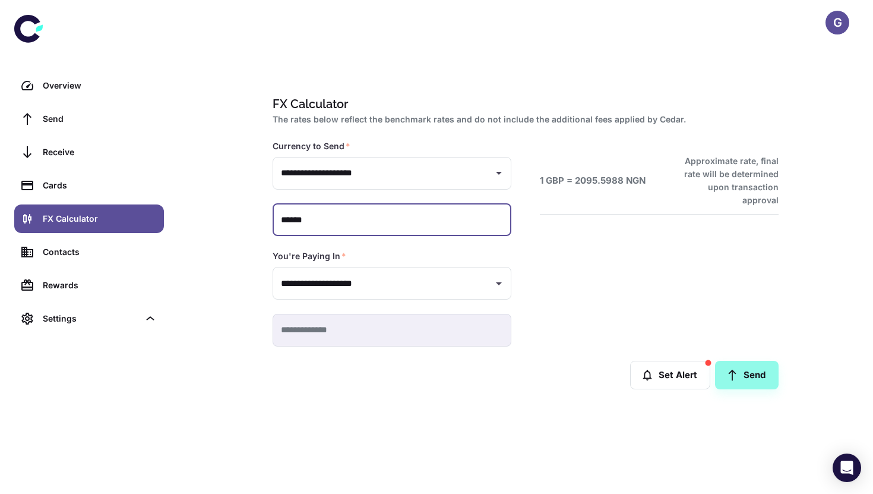  Describe the element at coordinates (89, 152) in the screenshot. I see `a: Receive` at that location.